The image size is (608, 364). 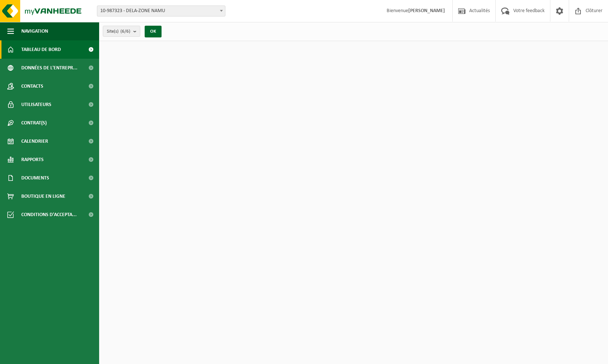 What do you see at coordinates (35, 31) in the screenshot?
I see `span: Navigation` at bounding box center [35, 31].